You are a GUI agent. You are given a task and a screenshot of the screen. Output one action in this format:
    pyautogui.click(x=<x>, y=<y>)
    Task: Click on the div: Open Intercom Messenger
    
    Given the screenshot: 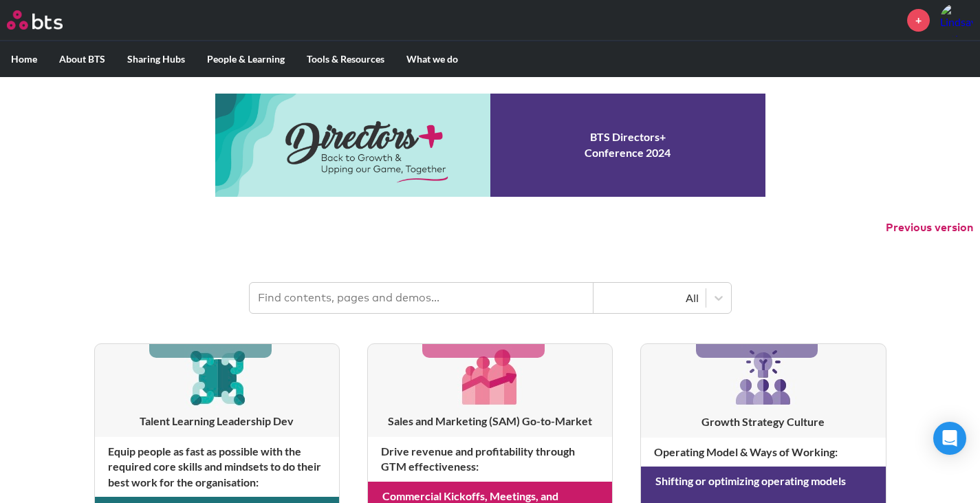 What is the action you would take?
    pyautogui.click(x=950, y=438)
    